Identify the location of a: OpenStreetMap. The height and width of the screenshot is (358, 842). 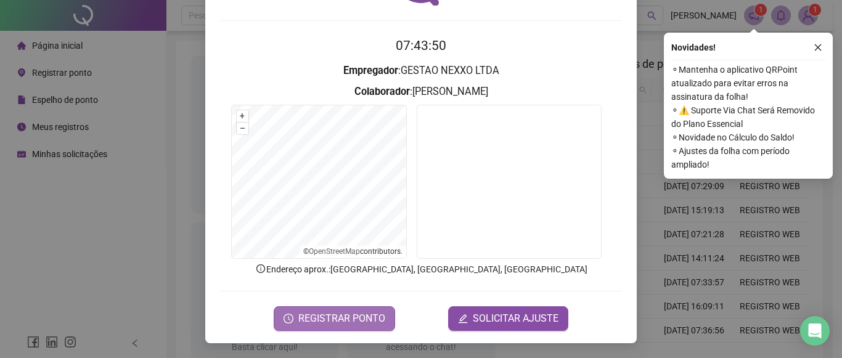
(334, 251).